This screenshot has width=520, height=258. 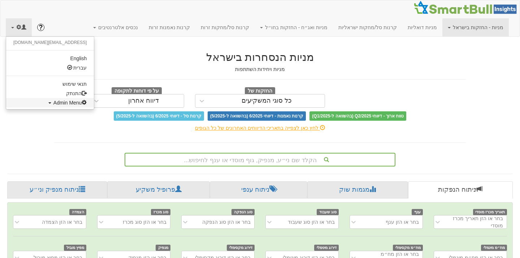 I want to click on a: ניתוח מנפיק וני״ע, so click(x=57, y=190).